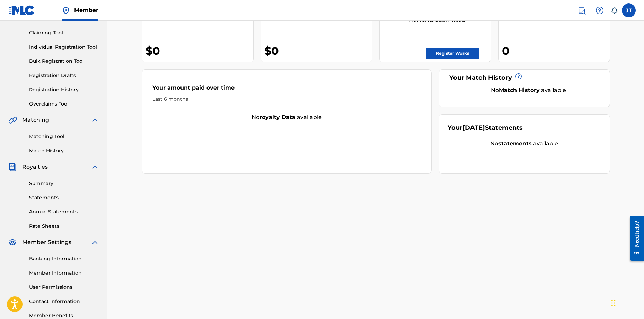  Describe the element at coordinates (12, 23) in the screenshot. I see `div: Need help?` at that location.